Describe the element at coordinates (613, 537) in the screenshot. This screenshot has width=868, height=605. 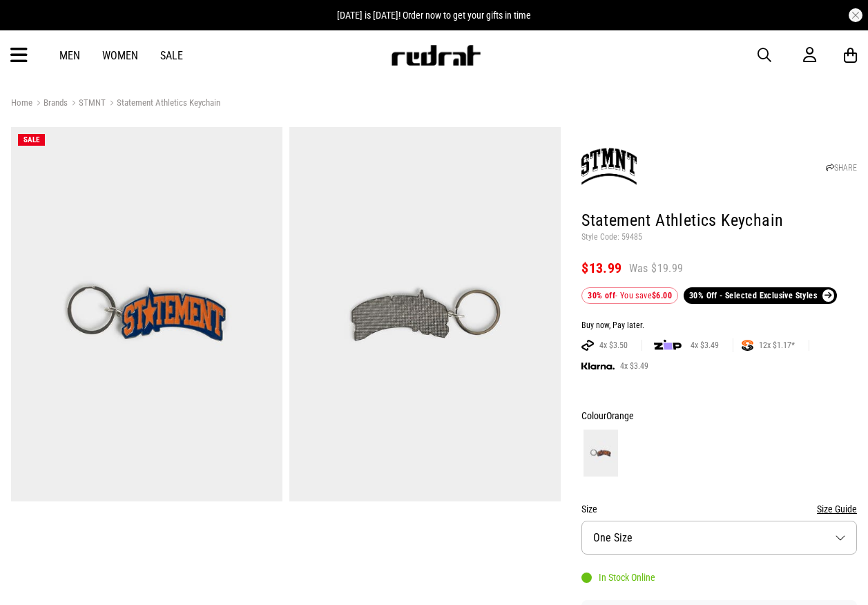
I see `span: One Size` at that location.